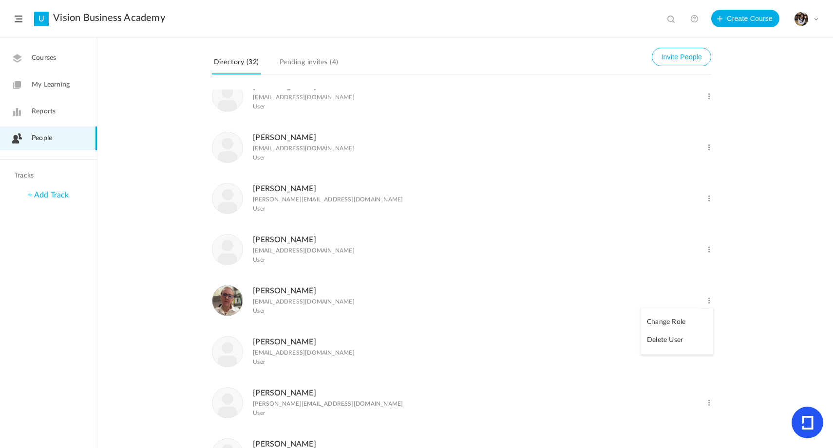  I want to click on img: tempimagehs7pti.png, so click(801, 19).